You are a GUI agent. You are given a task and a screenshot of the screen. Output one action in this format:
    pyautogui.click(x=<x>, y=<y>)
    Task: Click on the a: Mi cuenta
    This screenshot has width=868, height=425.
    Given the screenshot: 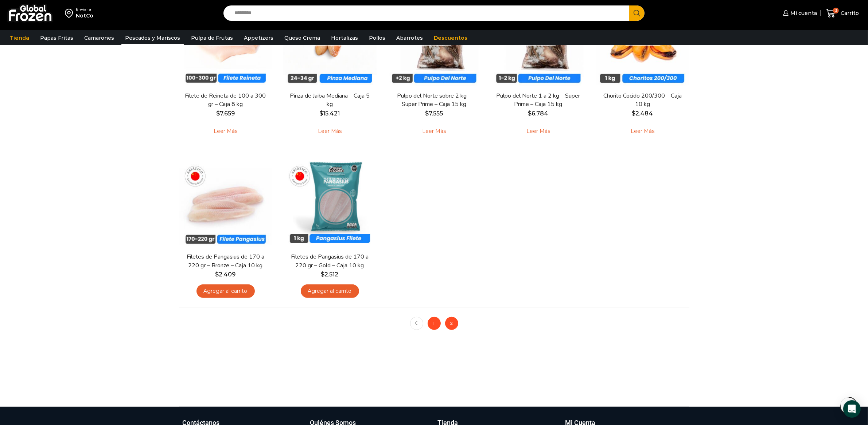 What is the action you would take?
    pyautogui.click(x=799, y=13)
    